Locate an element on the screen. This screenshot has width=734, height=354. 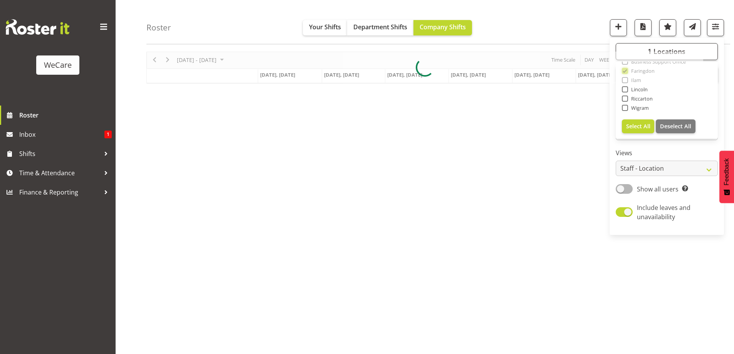
span: Roster is located at coordinates (65, 115).